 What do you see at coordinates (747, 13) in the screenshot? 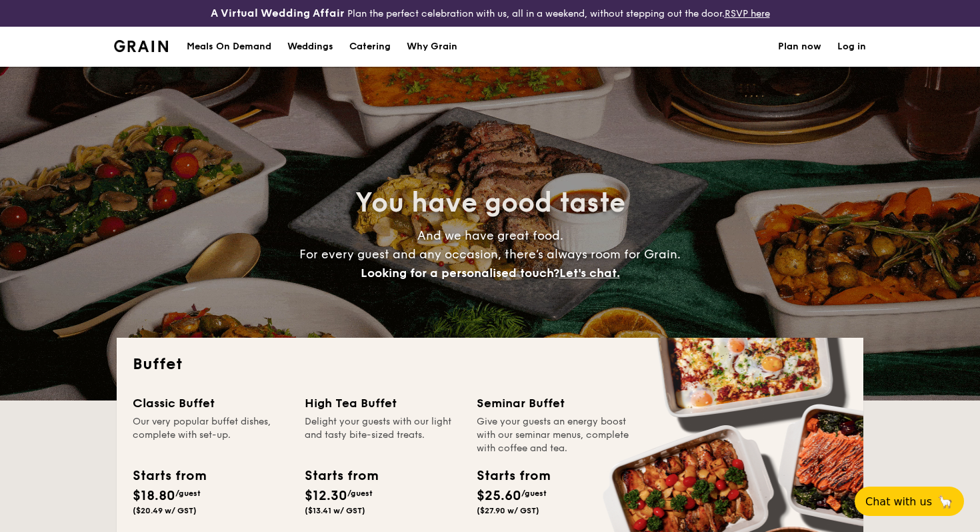
I see `a: RSVP here` at bounding box center [747, 13].